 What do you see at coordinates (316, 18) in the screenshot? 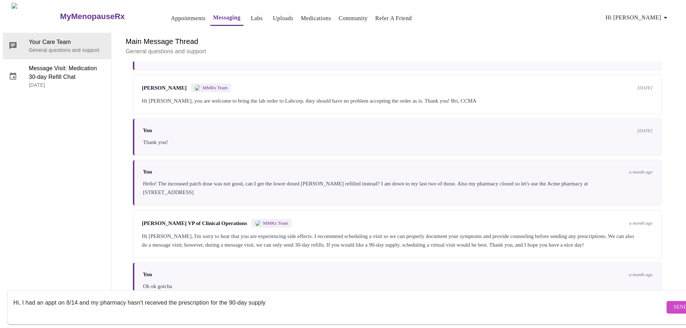
I see `button: Medications` at bounding box center [316, 18].